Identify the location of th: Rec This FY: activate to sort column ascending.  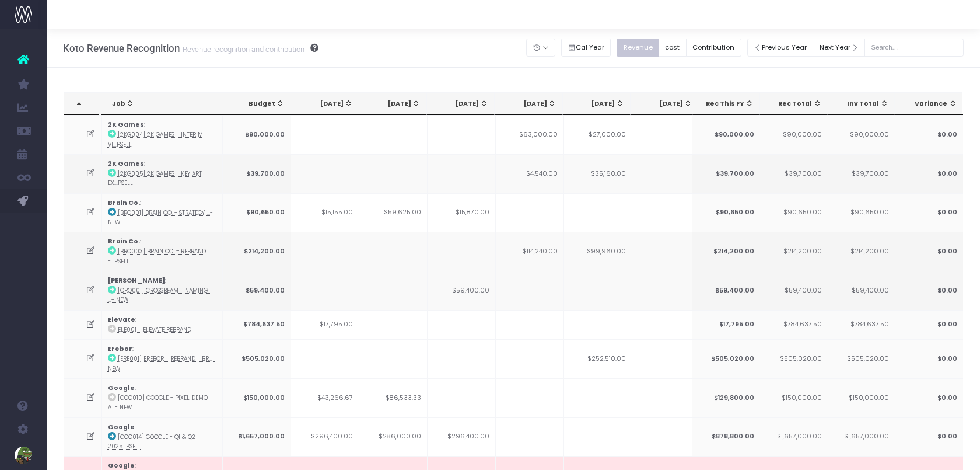
(726, 104).